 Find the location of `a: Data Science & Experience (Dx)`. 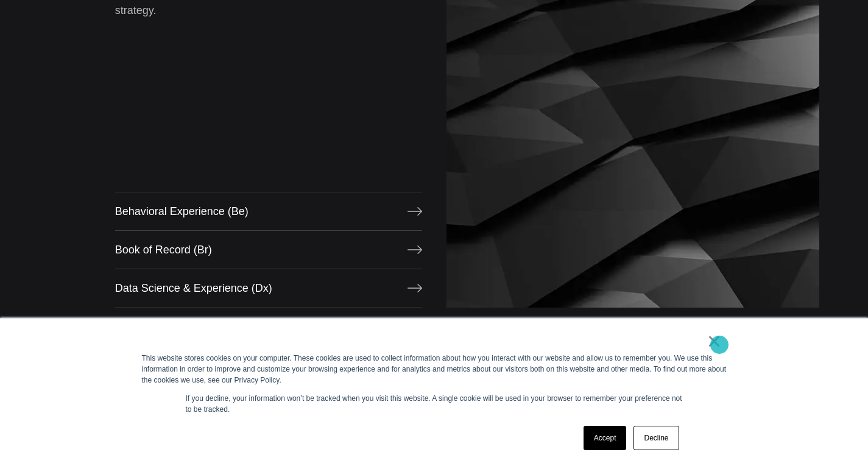

a: Data Science & Experience (Dx) is located at coordinates (268, 288).